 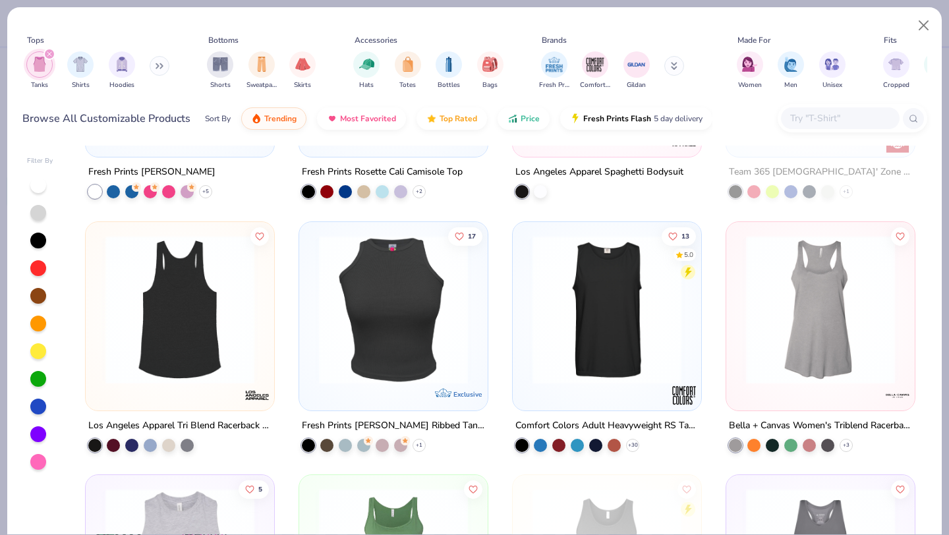 I want to click on span: Most Favorited, so click(x=368, y=119).